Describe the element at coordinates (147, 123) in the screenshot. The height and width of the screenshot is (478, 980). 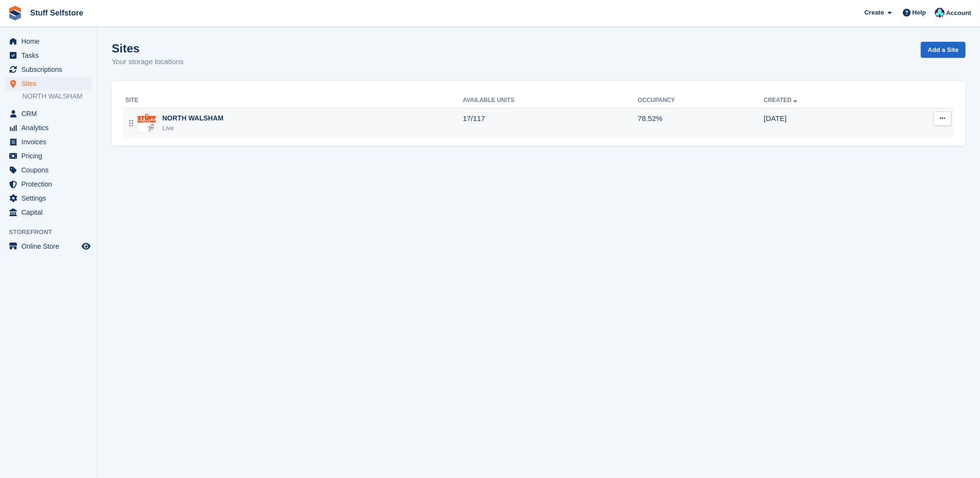
I see `img: Image of NORTH WALSHAM site` at that location.